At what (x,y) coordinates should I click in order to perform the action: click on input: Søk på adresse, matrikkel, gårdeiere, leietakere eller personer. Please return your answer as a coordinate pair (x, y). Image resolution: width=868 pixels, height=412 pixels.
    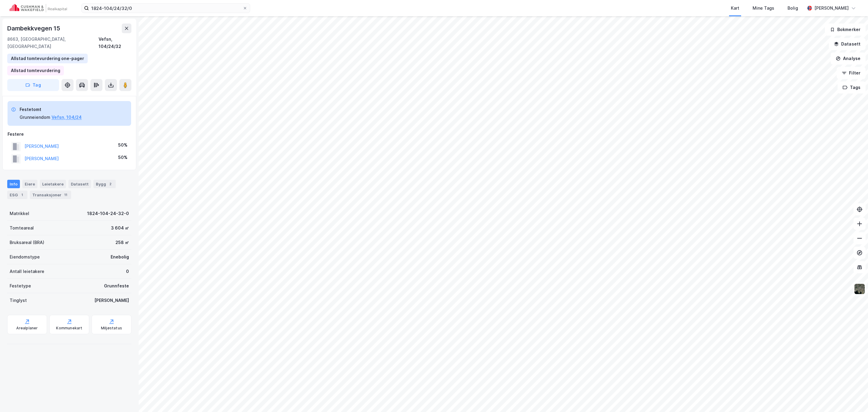
    Looking at the image, I should click on (166, 8).